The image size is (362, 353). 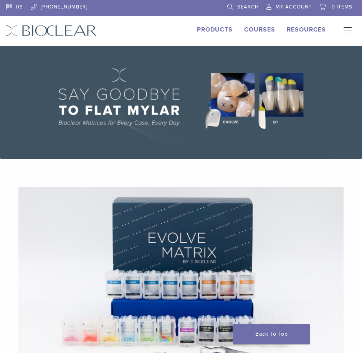 What do you see at coordinates (307, 30) in the screenshot?
I see `a: Resources` at bounding box center [307, 30].